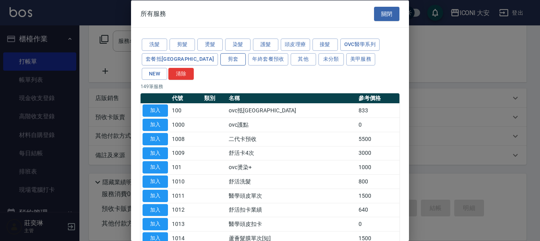  I want to click on button: 關閉, so click(387, 13).